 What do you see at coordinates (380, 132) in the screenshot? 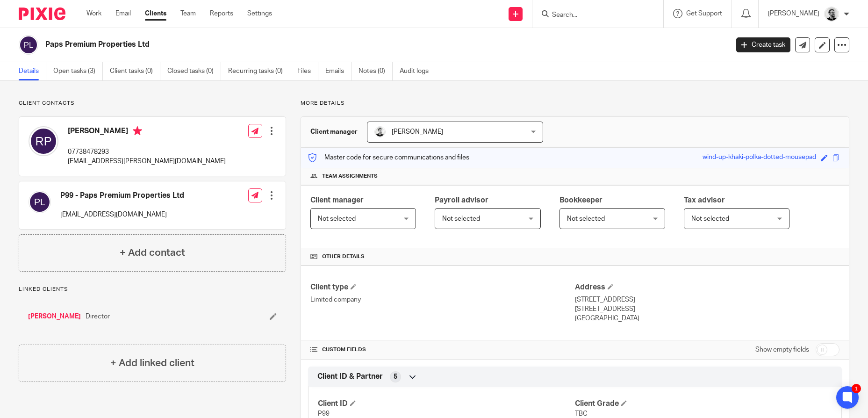
I see `img: Dave_2025.jpg` at bounding box center [380, 132].